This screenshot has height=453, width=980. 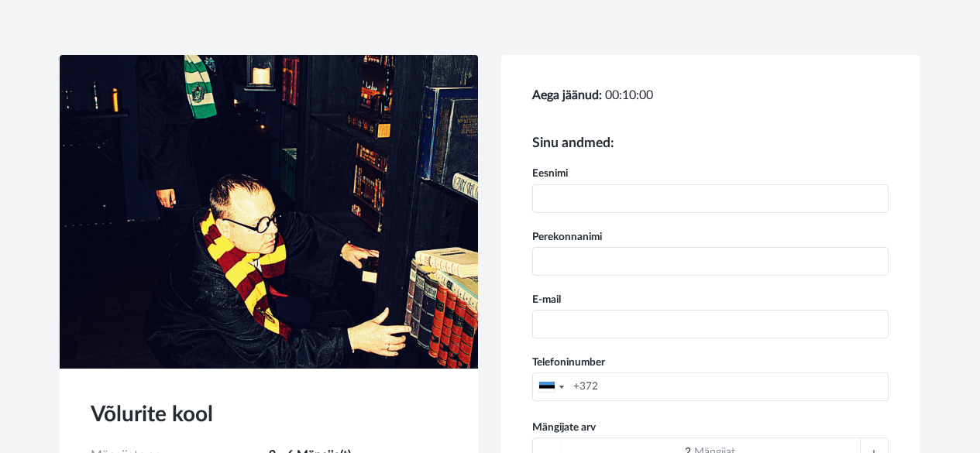 What do you see at coordinates (613, 95) in the screenshot?
I see `span: 00:` at bounding box center [613, 95].